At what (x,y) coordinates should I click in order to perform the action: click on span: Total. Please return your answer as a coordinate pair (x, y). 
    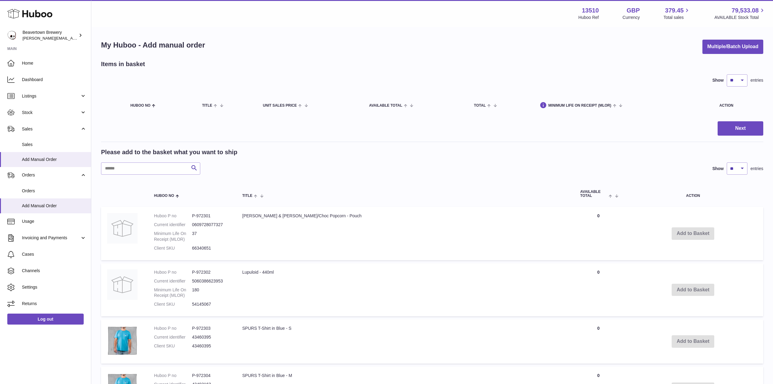
    Looking at the image, I should click on (480, 105).